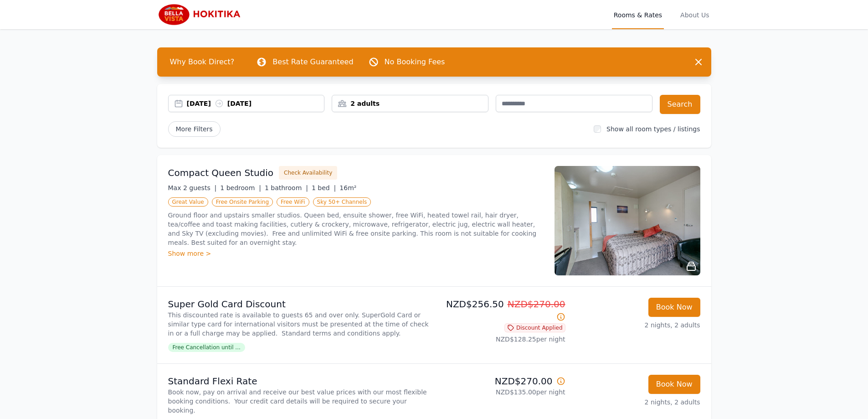 The height and width of the screenshot is (419, 868). What do you see at coordinates (323, 188) in the screenshot?
I see `span: 1 bed |` at bounding box center [323, 188].